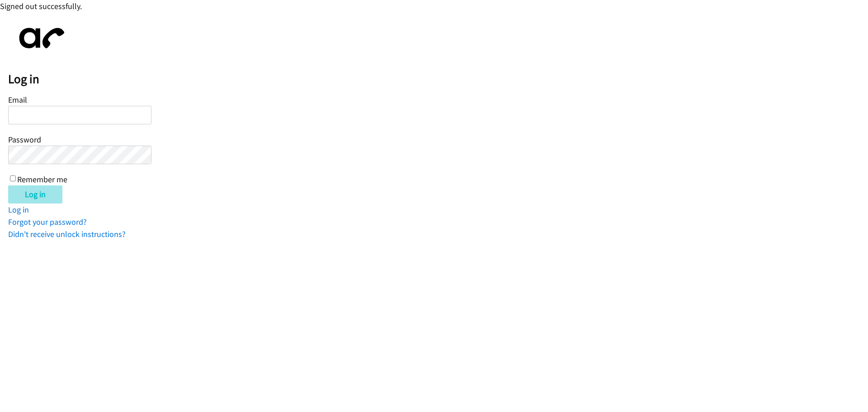 The height and width of the screenshot is (412, 868). What do you see at coordinates (36, 194) in the screenshot?
I see `input: Log in` at bounding box center [36, 194].